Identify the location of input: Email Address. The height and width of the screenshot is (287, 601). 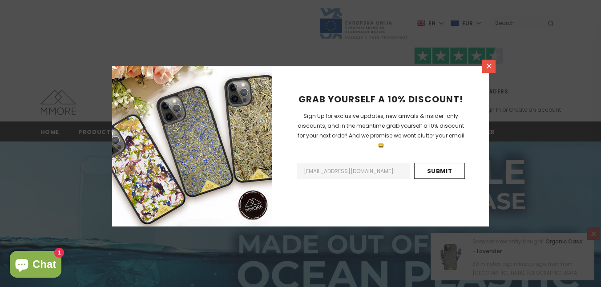
(353, 171).